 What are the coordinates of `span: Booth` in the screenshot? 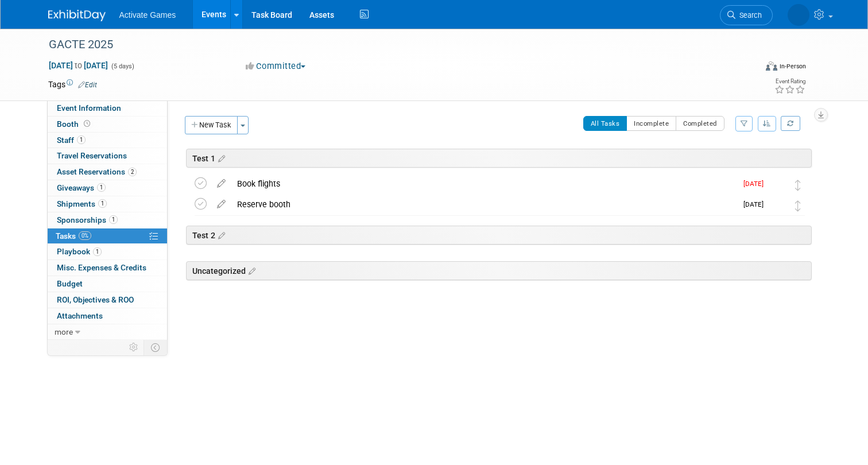 It's located at (74, 124).